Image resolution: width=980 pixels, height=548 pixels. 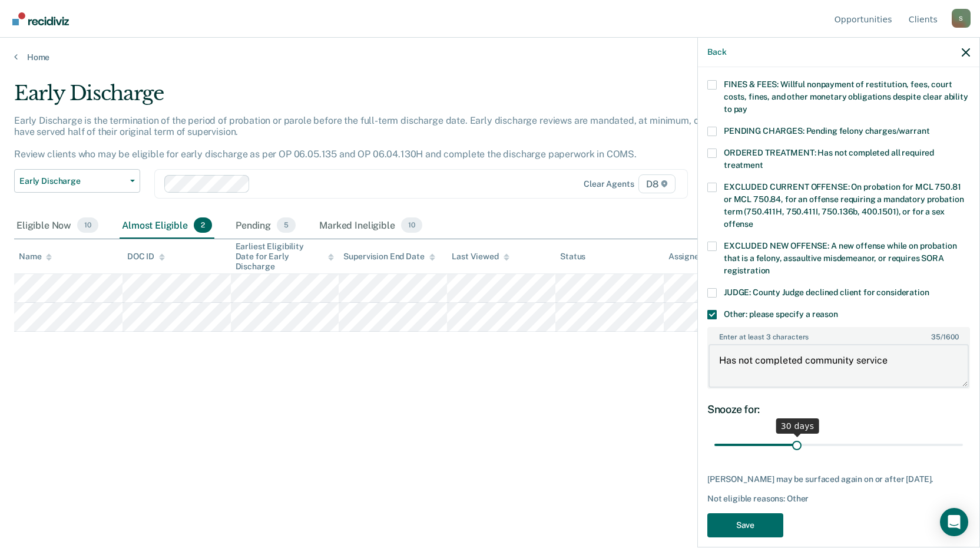 I want to click on img: Recidiviz, so click(x=40, y=19).